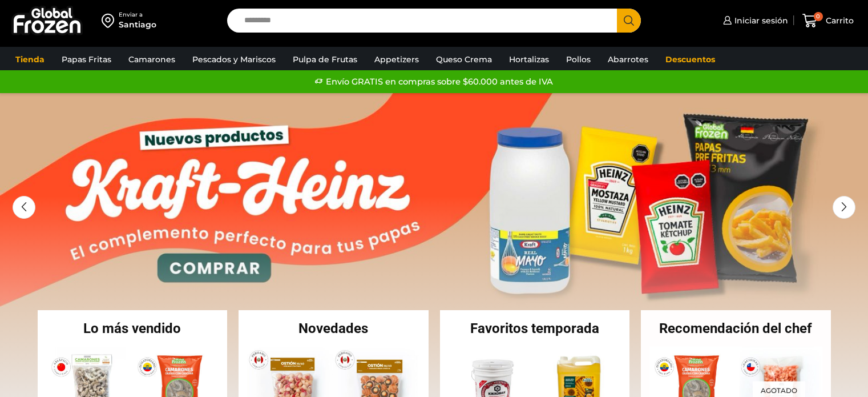 This screenshot has height=397, width=868. I want to click on h2: Lo más vendido, so click(133, 328).